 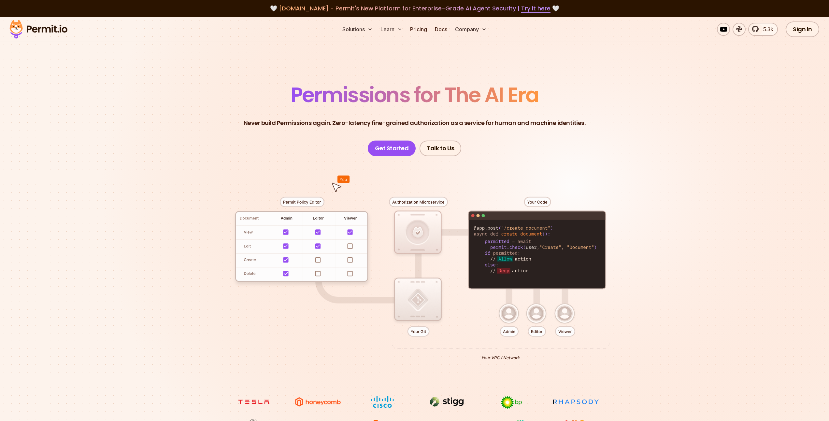 What do you see at coordinates (536, 8) in the screenshot?
I see `a: Try it here` at bounding box center [536, 8].